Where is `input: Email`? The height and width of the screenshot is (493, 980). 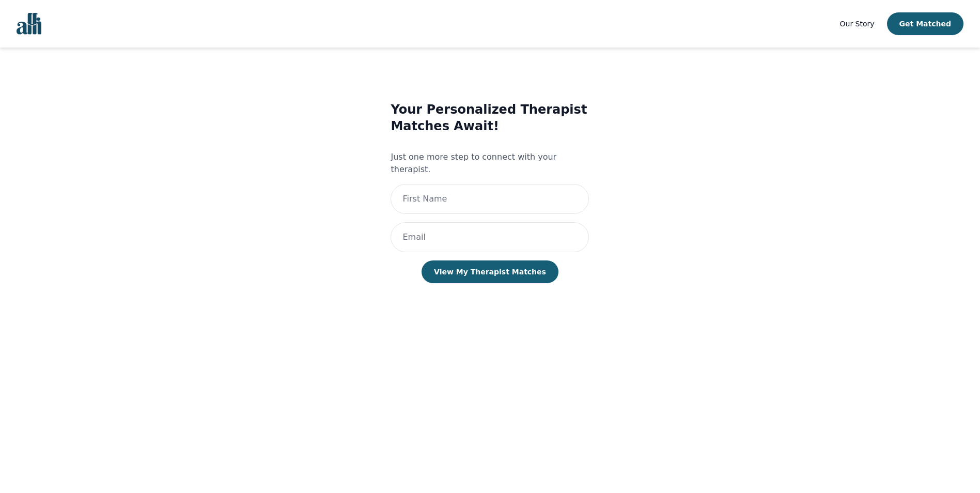
input: Email is located at coordinates (490, 237).